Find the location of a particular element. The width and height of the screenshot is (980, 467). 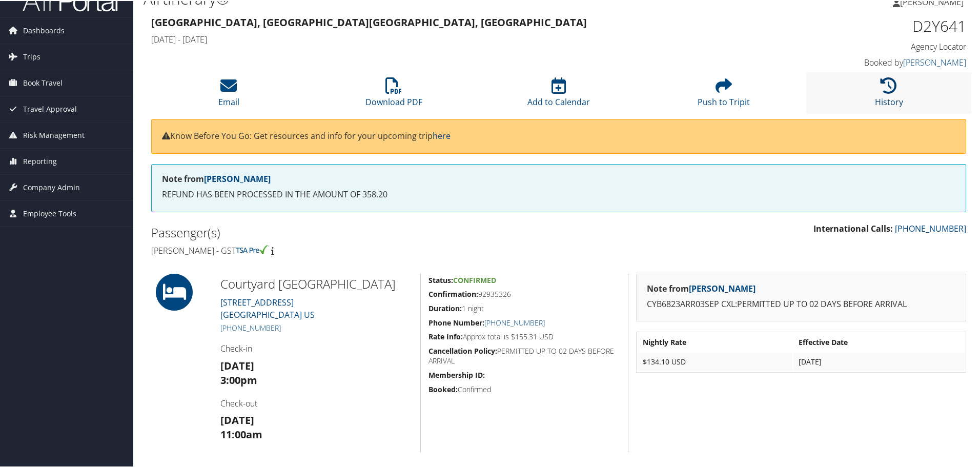

a: Download PDF is located at coordinates (394, 94).